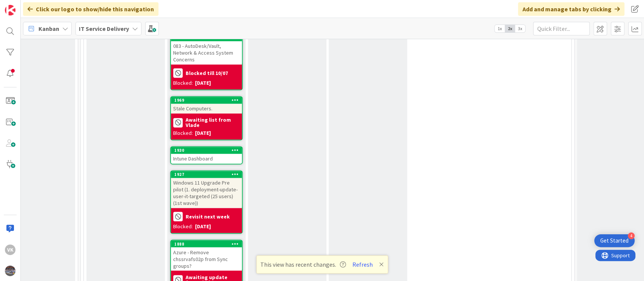  Describe the element at coordinates (614, 241) in the screenshot. I see `div: Get Started` at that location.